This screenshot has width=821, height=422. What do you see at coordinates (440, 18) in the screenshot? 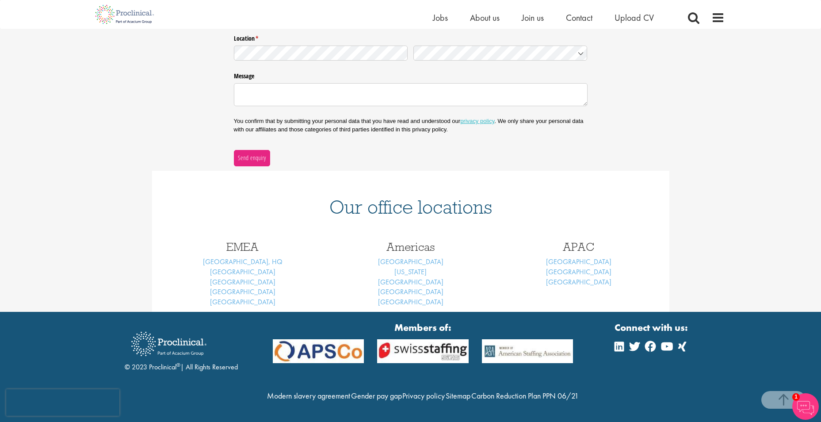
I see `a: Jobs` at bounding box center [440, 18].